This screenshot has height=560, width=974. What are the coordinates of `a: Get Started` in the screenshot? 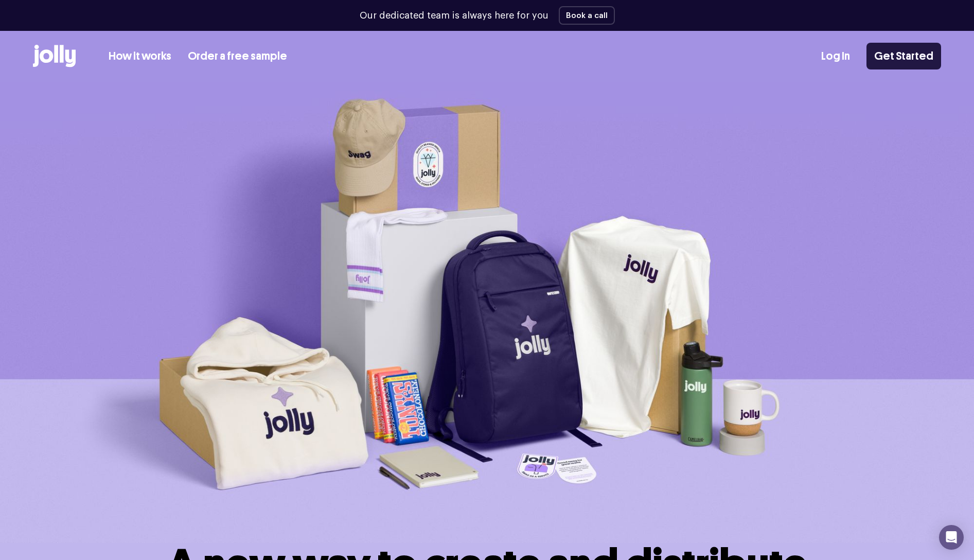 It's located at (903, 56).